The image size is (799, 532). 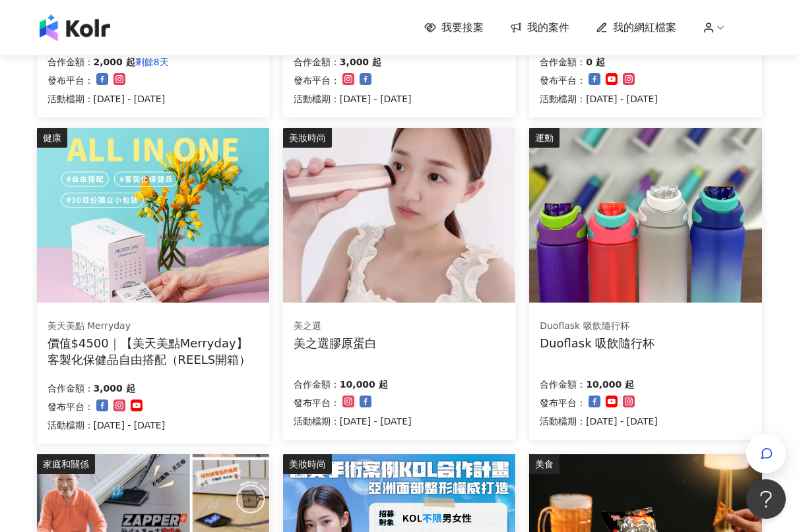 I want to click on a: 我要接案, so click(x=454, y=28).